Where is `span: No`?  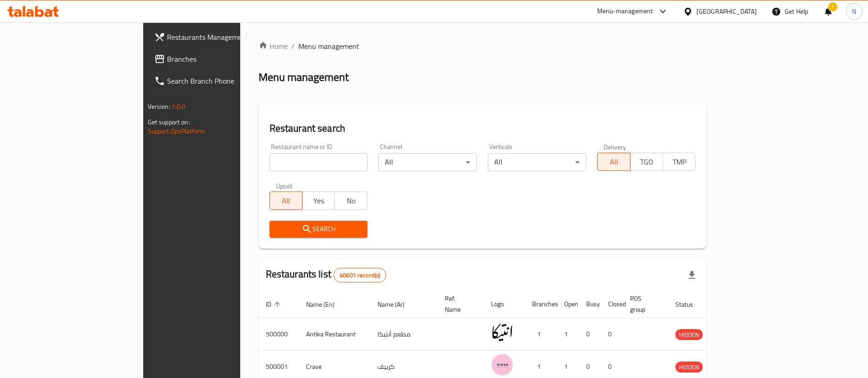
span: No is located at coordinates (351, 201).